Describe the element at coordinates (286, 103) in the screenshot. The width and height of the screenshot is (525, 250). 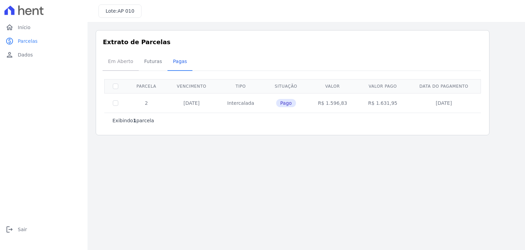
I see `span: Pago` at that location.